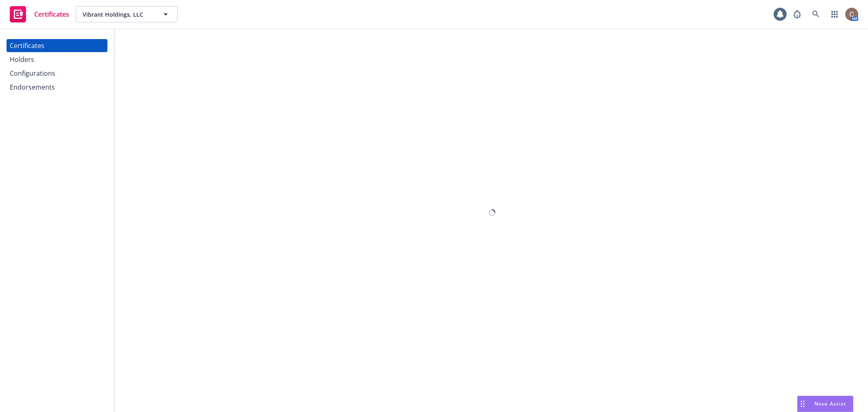 This screenshot has width=868, height=412. Describe the element at coordinates (33, 74) in the screenshot. I see `div: Configurations` at that location.